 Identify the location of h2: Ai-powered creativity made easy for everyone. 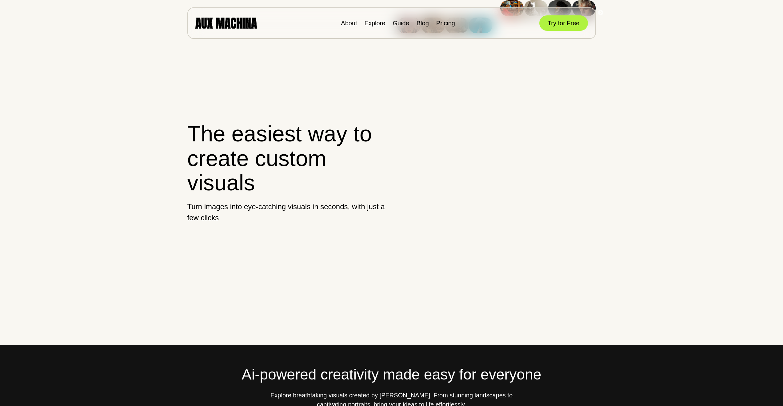
(392, 374).